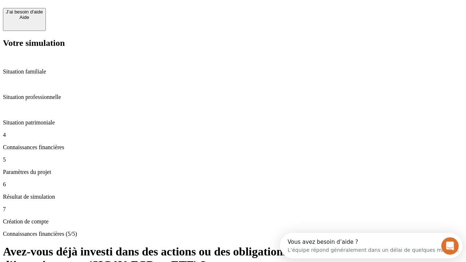  Describe the element at coordinates (233, 123) in the screenshot. I see `p: Situation patrimoniale` at that location.